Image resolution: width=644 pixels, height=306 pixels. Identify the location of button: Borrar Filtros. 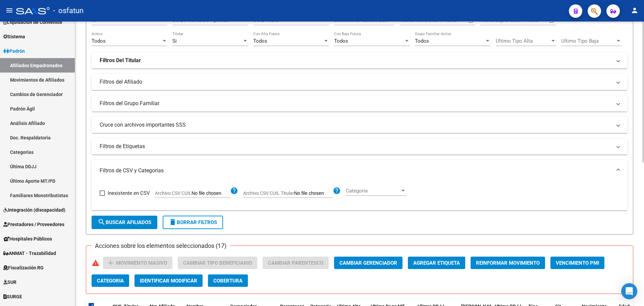
(193, 222).